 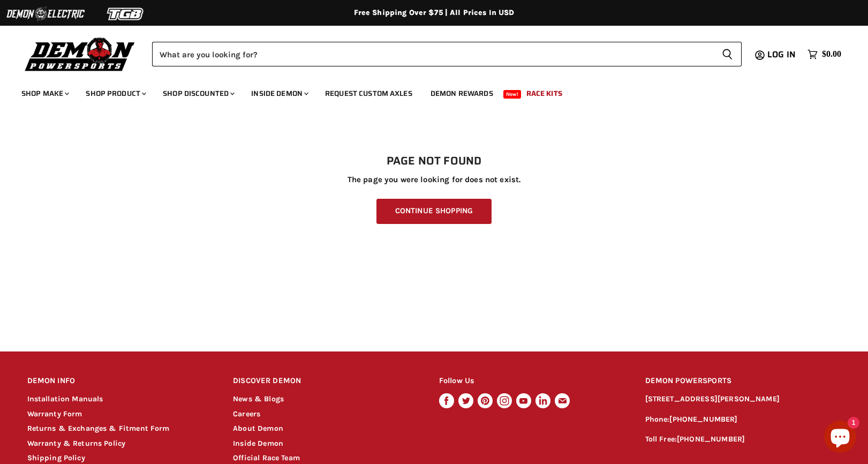 I want to click on a: Installation Manuals, so click(x=66, y=398).